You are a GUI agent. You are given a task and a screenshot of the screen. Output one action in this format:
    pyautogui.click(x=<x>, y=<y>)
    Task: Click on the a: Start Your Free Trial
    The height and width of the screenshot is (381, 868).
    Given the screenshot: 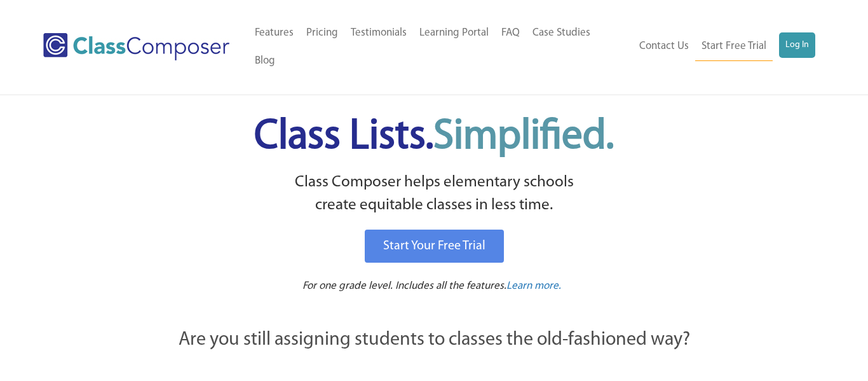 What is the action you would take?
    pyautogui.click(x=434, y=246)
    